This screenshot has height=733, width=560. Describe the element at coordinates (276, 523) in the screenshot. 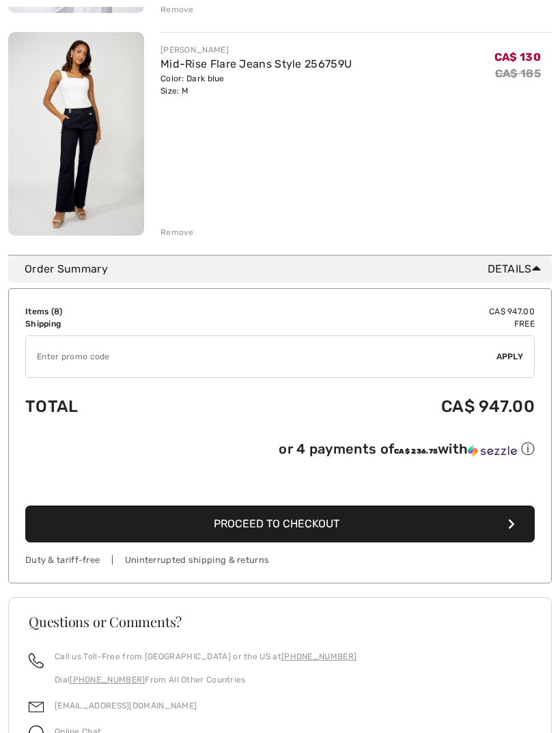

I see `span: Proceed to Checkout` at that location.